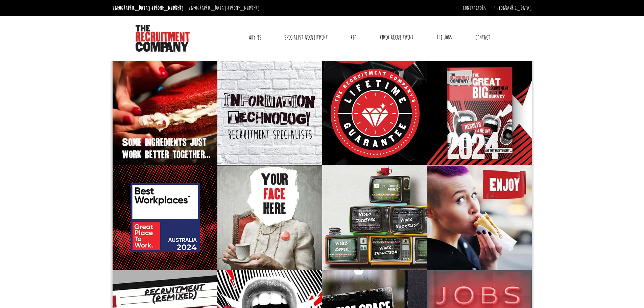  What do you see at coordinates (483, 37) in the screenshot?
I see `a: Contact` at bounding box center [483, 37].